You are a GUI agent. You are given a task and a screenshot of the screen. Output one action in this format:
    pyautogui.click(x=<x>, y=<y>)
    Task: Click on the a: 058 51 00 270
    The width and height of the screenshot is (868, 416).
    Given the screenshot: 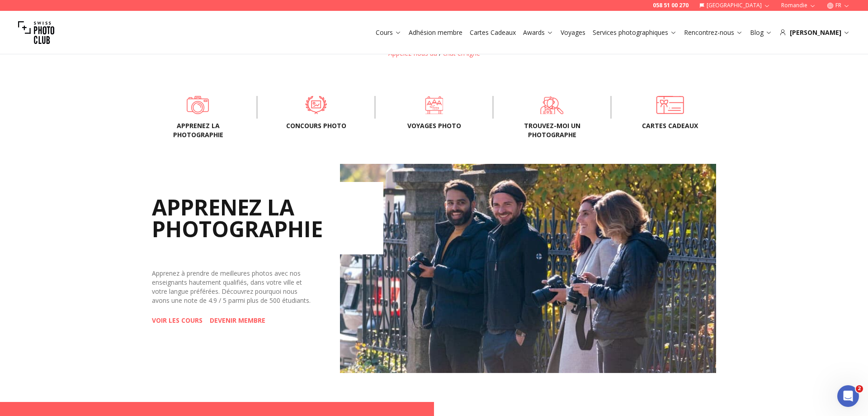 What is the action you would take?
    pyautogui.click(x=671, y=6)
    